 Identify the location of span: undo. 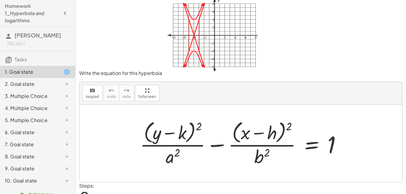
(112, 97).